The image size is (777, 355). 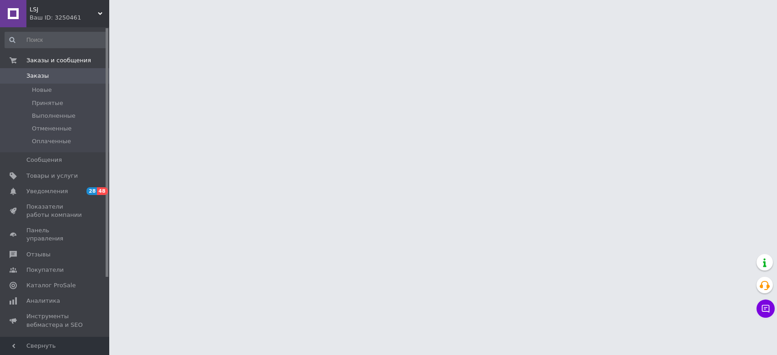 What do you see at coordinates (44, 160) in the screenshot?
I see `span: Сообщения` at bounding box center [44, 160].